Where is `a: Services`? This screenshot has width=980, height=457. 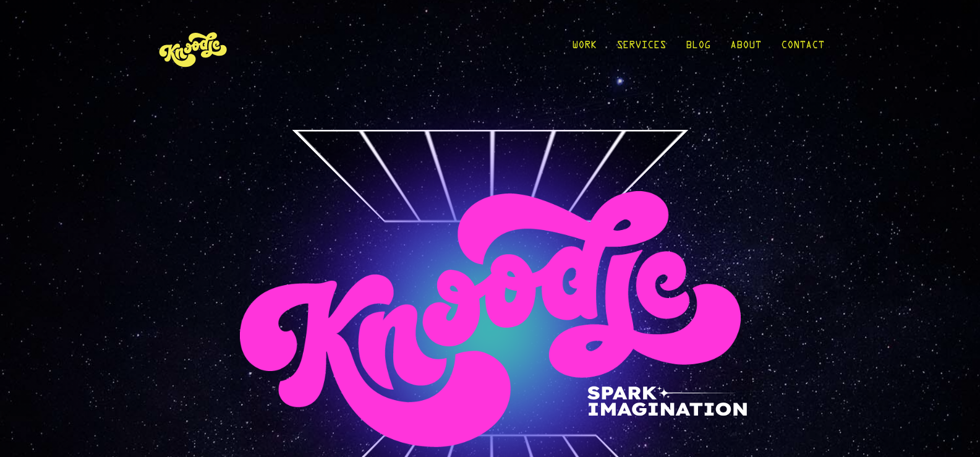 a: Services is located at coordinates (641, 48).